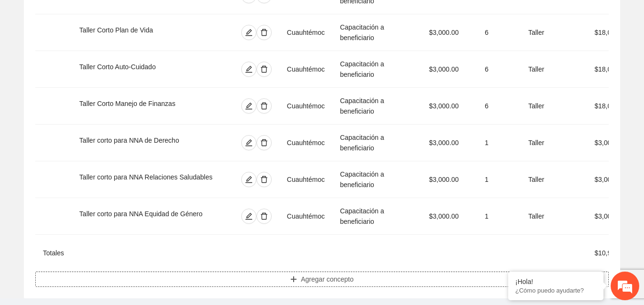 This screenshot has width=644, height=305. Describe the element at coordinates (150, 216) in the screenshot. I see `div: Taller corto para NNA Equidad de Género` at that location.